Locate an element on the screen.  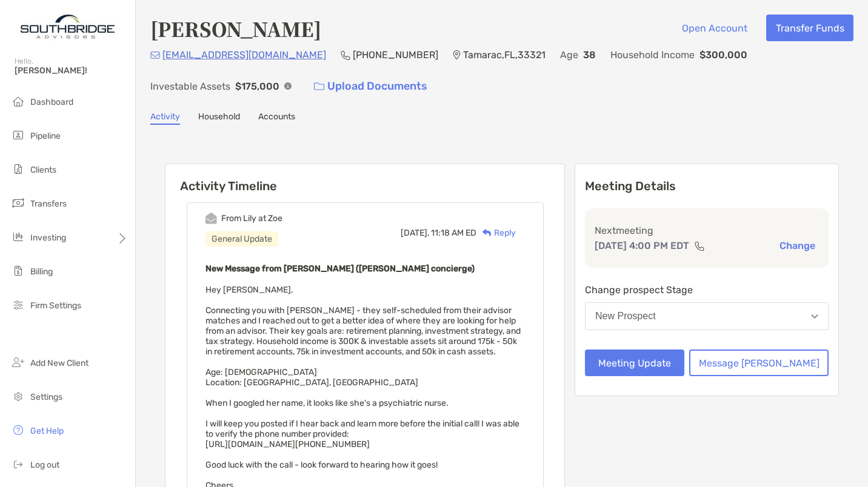
img: add_new_client icon is located at coordinates (18, 363).